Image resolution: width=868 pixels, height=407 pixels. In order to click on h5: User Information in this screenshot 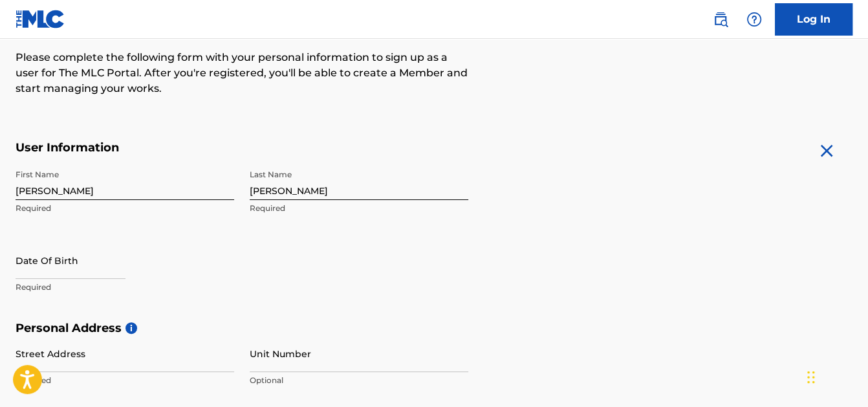, I will do `click(242, 148)`.